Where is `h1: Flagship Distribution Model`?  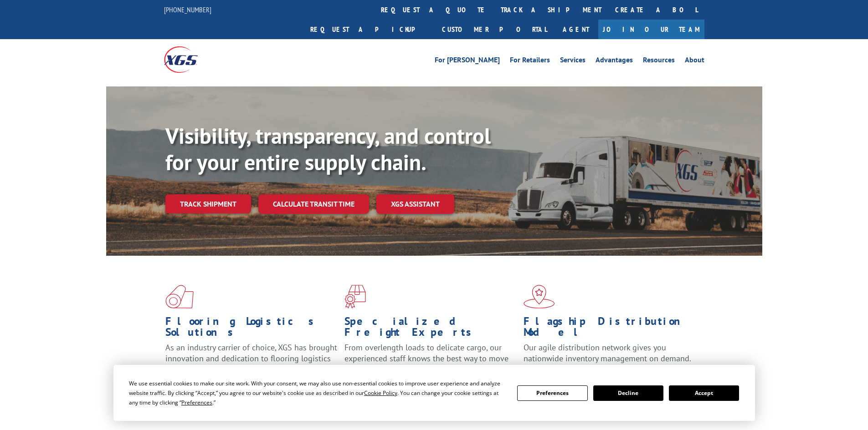 h1: Flagship Distribution Model is located at coordinates (610, 329).